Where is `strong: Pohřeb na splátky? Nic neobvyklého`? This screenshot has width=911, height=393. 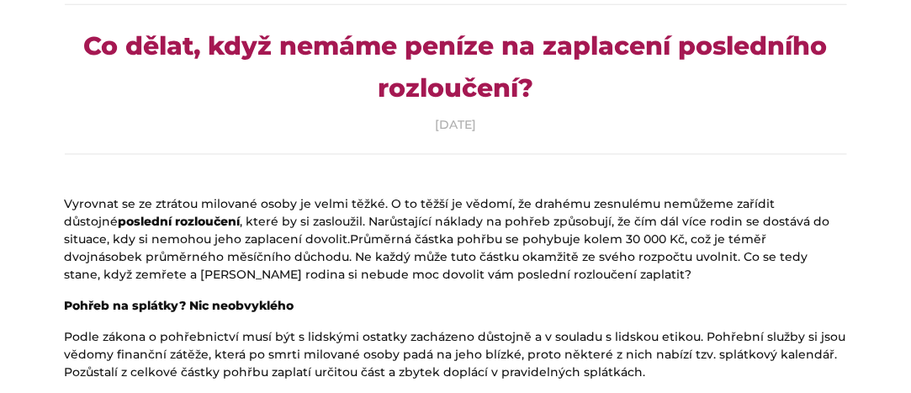
strong: Pohřeb na splátky? Nic neobvyklého is located at coordinates (179, 305).